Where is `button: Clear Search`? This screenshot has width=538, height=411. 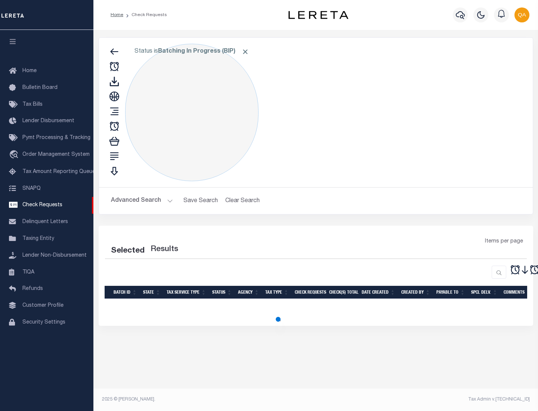 button: Clear Search is located at coordinates (242, 201).